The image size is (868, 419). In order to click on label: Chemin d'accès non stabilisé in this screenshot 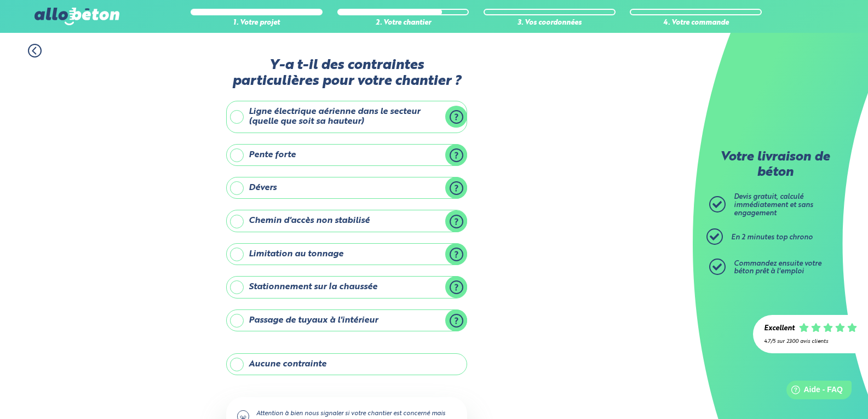, I will do `click(347, 221)`.